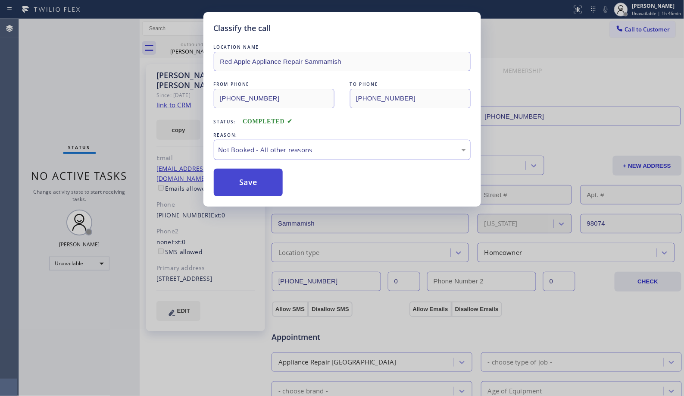 This screenshot has width=684, height=396. I want to click on div: REASON:, so click(342, 135).